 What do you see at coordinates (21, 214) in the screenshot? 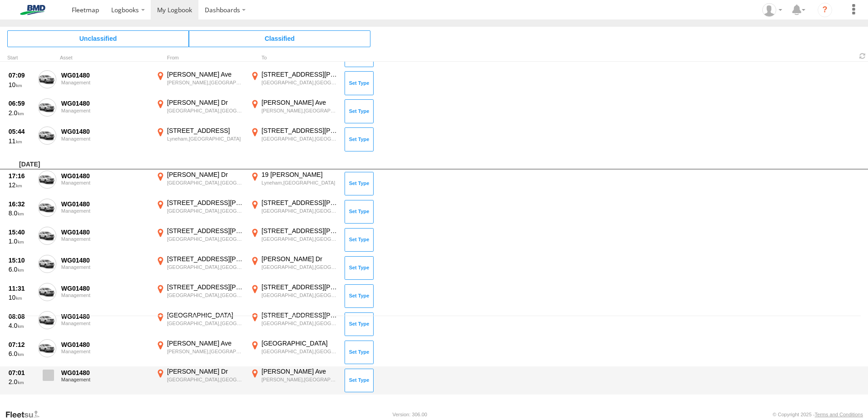
I see `div: 8.0` at bounding box center [21, 214].